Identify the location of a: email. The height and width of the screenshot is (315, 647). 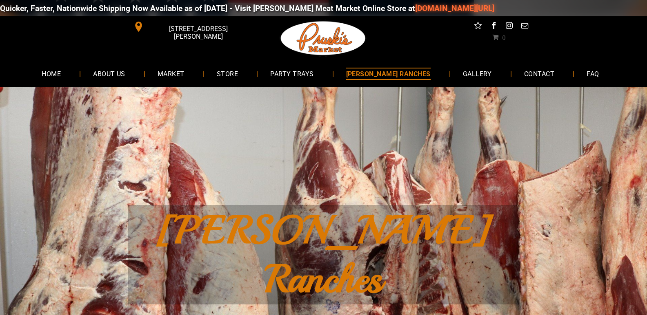
(524, 27).